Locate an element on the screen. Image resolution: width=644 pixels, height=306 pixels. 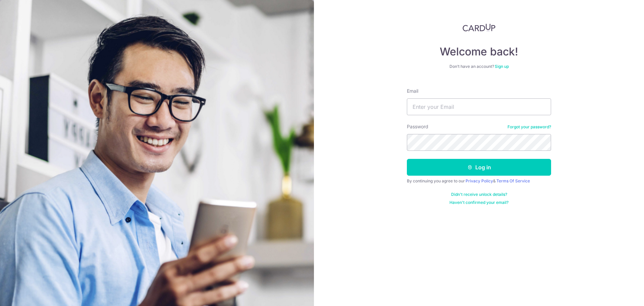
div: Don’t have an account? is located at coordinates (479, 67).